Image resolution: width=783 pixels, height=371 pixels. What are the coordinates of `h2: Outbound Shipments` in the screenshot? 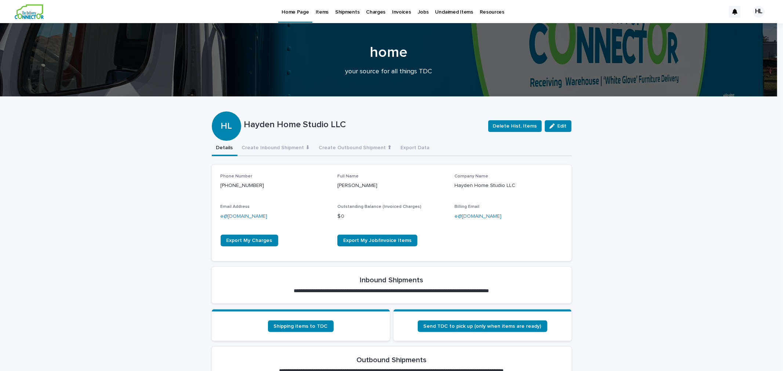 It's located at (391, 360).